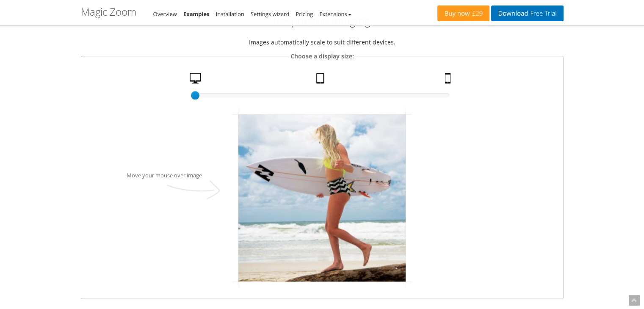 The width and height of the screenshot is (644, 309). Describe the element at coordinates (197, 80) in the screenshot. I see `a: Desktop` at that location.